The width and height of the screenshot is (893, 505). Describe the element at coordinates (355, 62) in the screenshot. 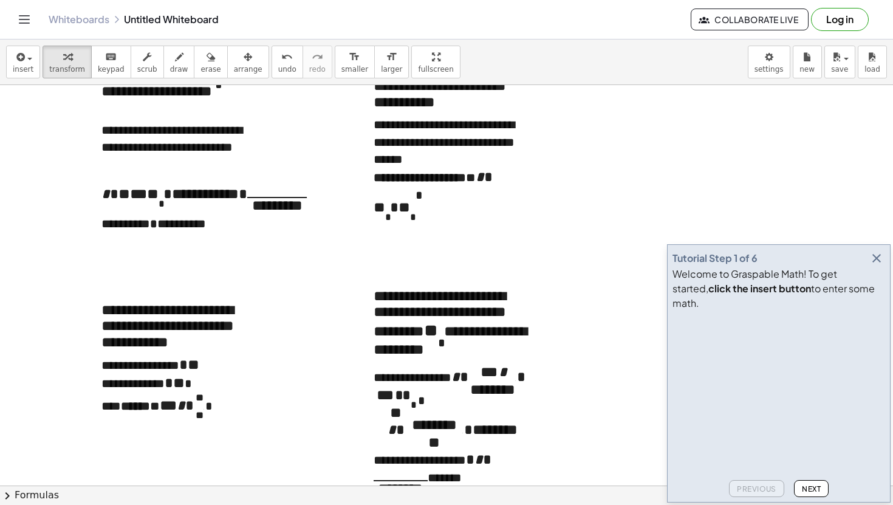

I see `button: format_sizesmaller` at that location.